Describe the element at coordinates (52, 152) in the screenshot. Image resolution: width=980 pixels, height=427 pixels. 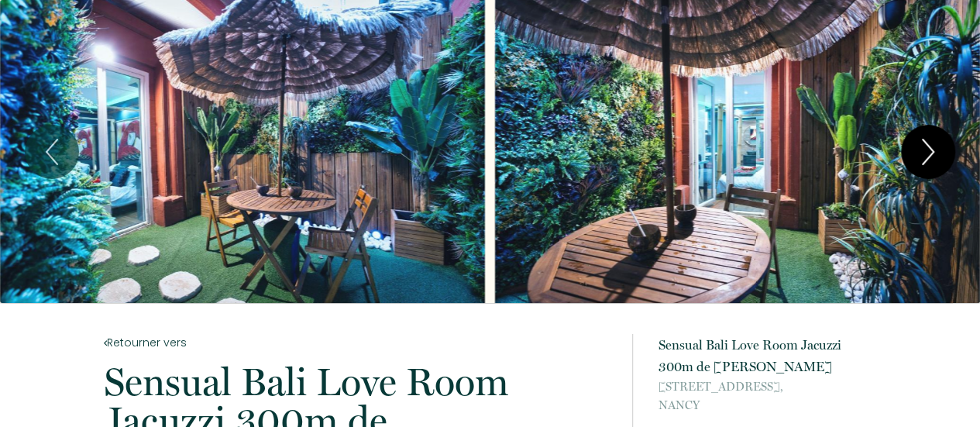
I see `button: Previous` at that location.